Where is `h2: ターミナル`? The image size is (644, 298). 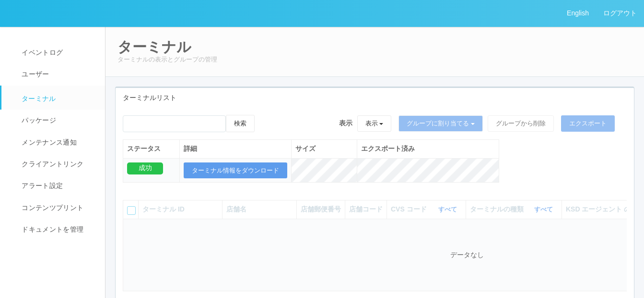 h2: ターミナル is located at coordinates (375, 47).